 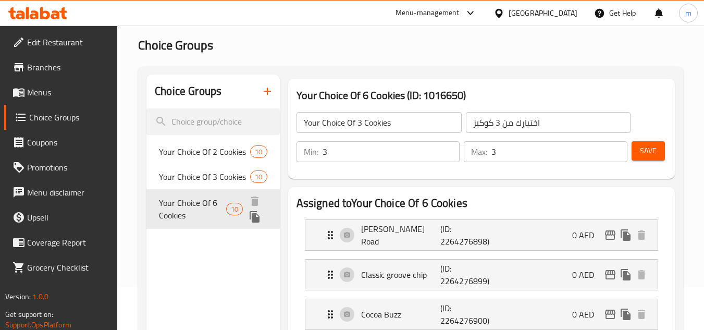 What do you see at coordinates (68, 67) in the screenshot?
I see `span: Branches` at bounding box center [68, 67].